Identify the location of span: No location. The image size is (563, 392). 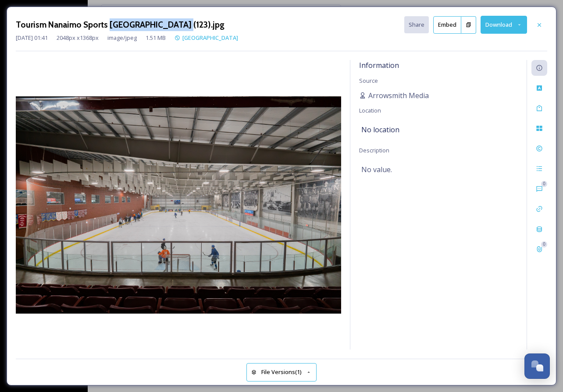
(380, 130).